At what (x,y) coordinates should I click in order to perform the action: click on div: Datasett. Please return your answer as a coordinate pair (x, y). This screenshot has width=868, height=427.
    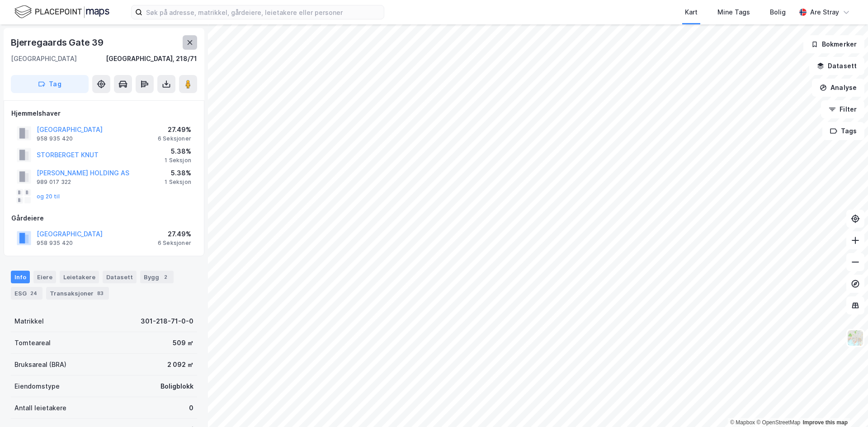
    Looking at the image, I should click on (120, 277).